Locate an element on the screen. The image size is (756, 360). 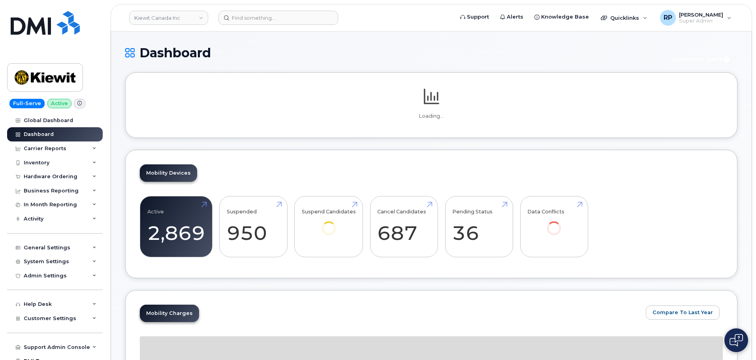
img: Open chat is located at coordinates (736, 340).